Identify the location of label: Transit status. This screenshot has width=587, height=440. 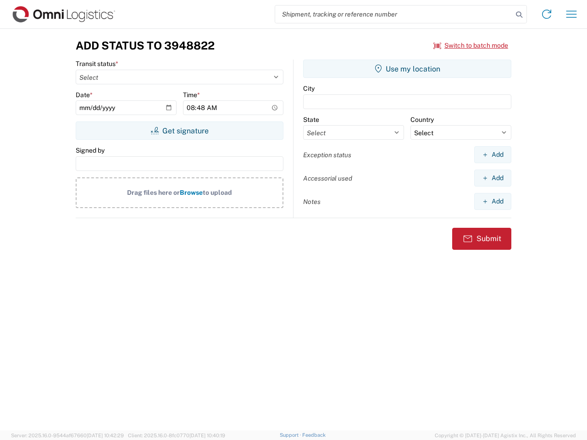
(97, 64).